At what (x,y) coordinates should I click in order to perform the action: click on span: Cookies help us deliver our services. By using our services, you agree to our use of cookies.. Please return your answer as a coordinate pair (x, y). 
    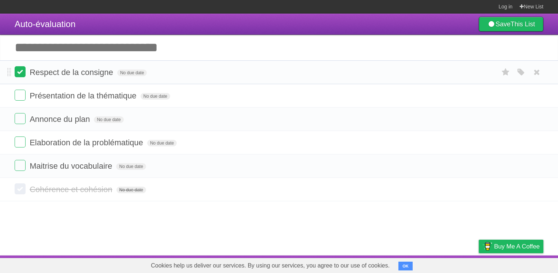
    Looking at the image, I should click on (270, 265).